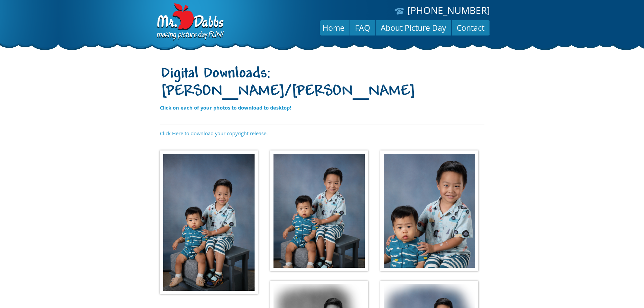 Image resolution: width=644 pixels, height=308 pixels. What do you see at coordinates (333, 28) in the screenshot?
I see `a: Home` at bounding box center [333, 28].